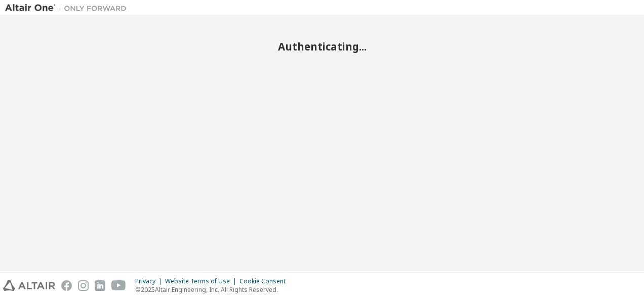 The image size is (644, 300). Describe the element at coordinates (202, 282) in the screenshot. I see `div: Website Terms of Use` at that location.